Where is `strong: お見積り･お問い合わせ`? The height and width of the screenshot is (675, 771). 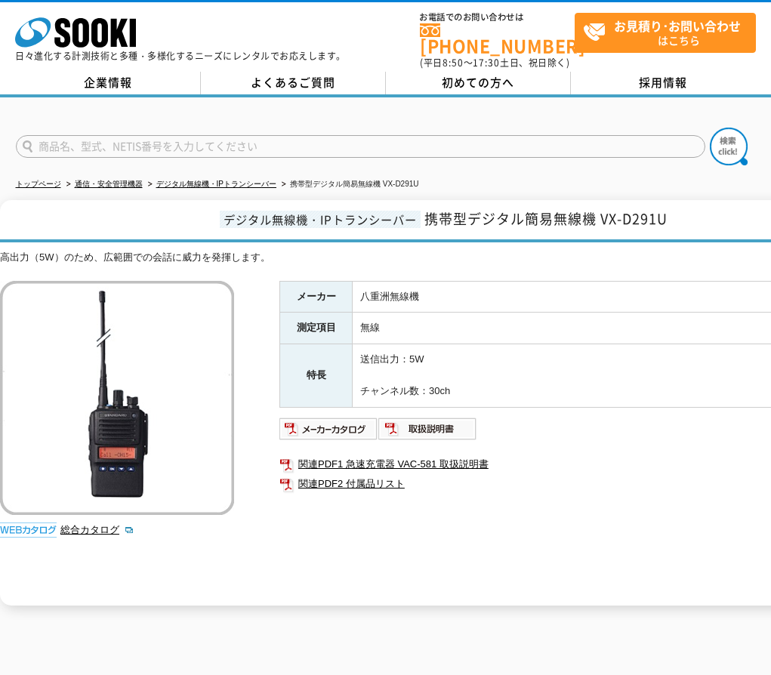 strong: お見積り･お問い合わせ is located at coordinates (677, 26).